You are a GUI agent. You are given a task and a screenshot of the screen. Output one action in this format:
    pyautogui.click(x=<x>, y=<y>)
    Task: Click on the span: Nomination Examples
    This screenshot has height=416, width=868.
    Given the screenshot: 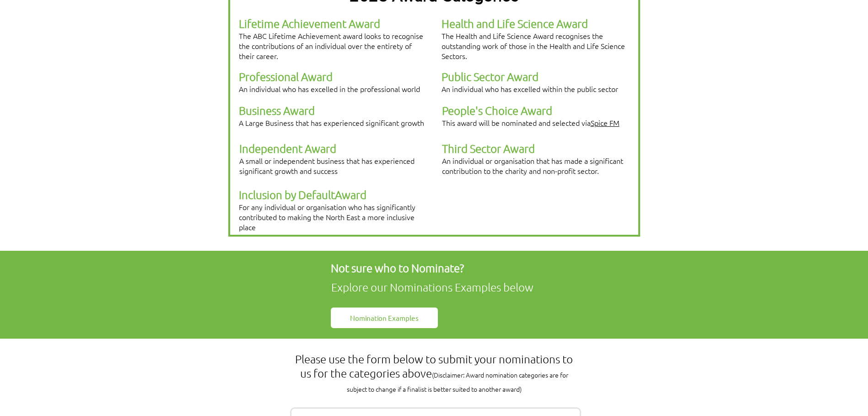 What is the action you would take?
    pyautogui.click(x=384, y=318)
    